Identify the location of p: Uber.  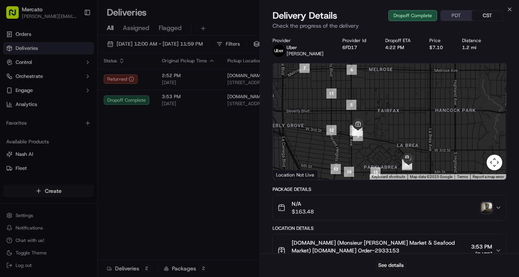
(305, 48).